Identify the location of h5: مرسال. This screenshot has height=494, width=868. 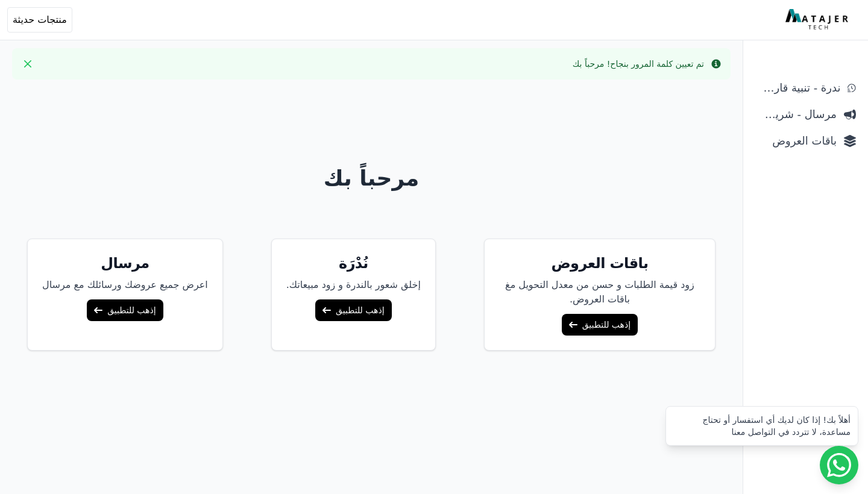
(124, 263).